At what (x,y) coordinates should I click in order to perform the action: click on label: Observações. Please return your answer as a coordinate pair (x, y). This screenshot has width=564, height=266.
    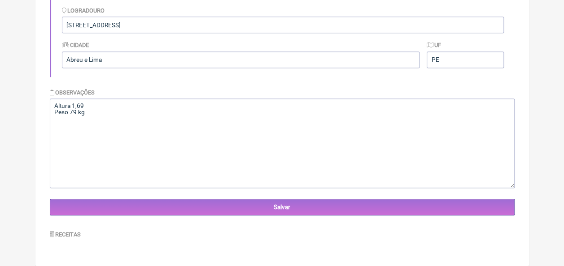
    Looking at the image, I should click on (72, 92).